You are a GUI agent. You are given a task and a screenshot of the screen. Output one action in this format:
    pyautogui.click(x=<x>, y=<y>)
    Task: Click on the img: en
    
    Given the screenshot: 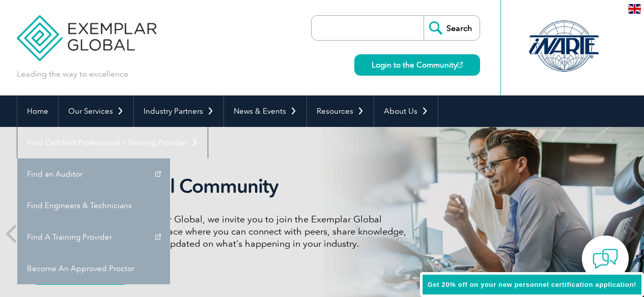 What is the action you would take?
    pyautogui.click(x=634, y=9)
    